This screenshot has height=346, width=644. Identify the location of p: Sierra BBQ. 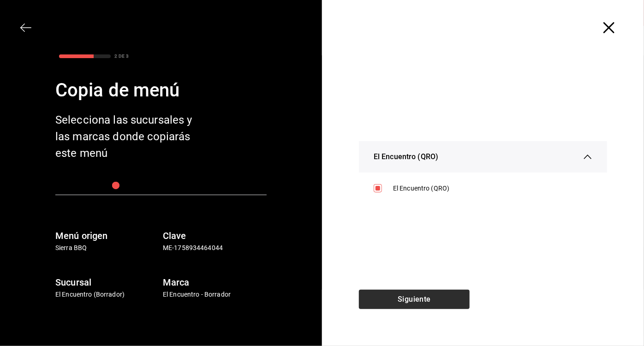
(107, 248).